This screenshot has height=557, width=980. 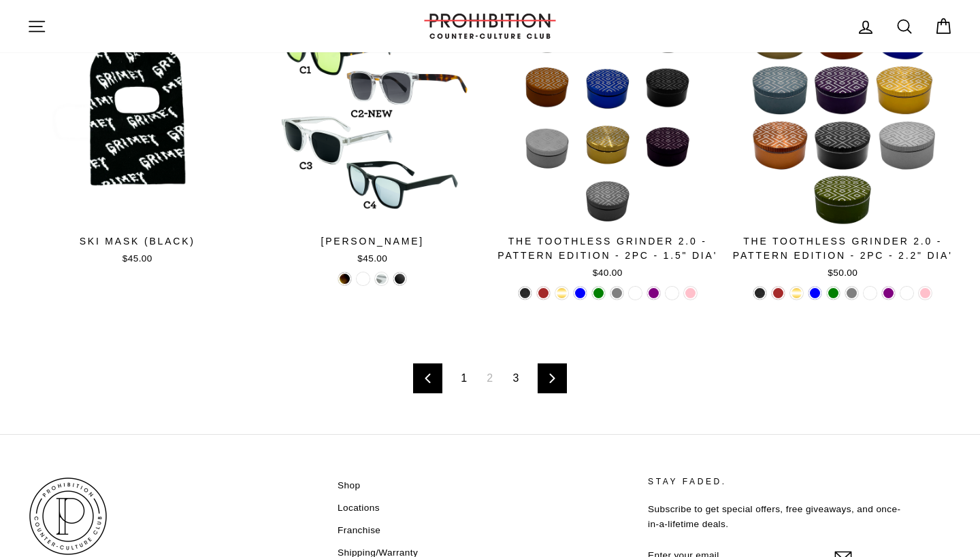 I want to click on p: STAY FADED., so click(x=775, y=482).